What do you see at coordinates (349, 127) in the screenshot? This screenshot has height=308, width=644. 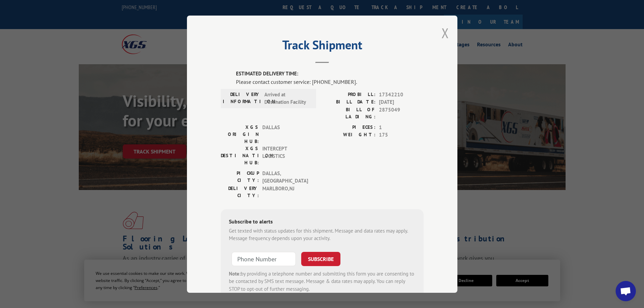 I see `label: PIECES:` at bounding box center [349, 127].